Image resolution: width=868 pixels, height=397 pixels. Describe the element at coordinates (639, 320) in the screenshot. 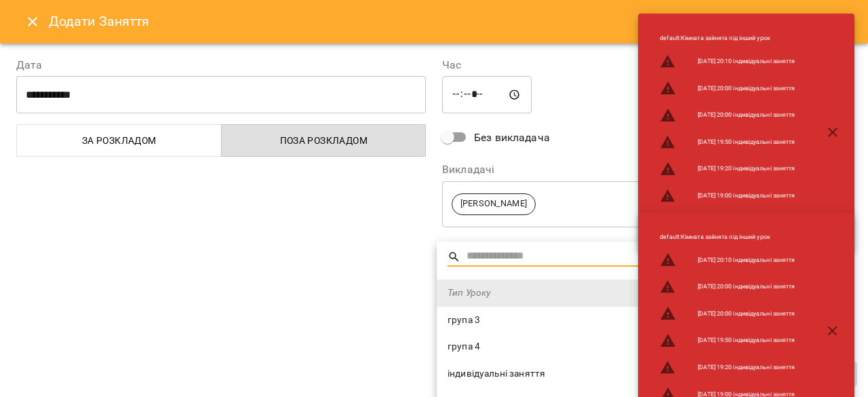

I see `span: група 3` at that location.